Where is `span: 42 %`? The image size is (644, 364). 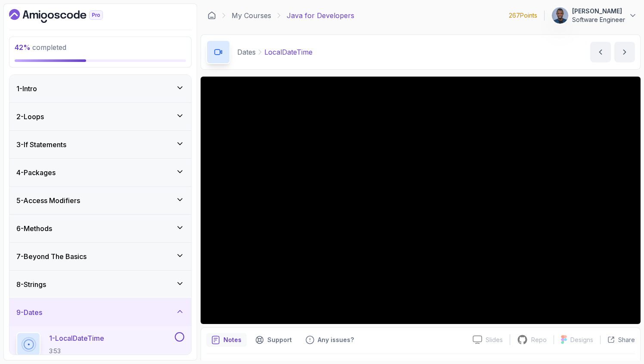 span: 42 % is located at coordinates (23, 47).